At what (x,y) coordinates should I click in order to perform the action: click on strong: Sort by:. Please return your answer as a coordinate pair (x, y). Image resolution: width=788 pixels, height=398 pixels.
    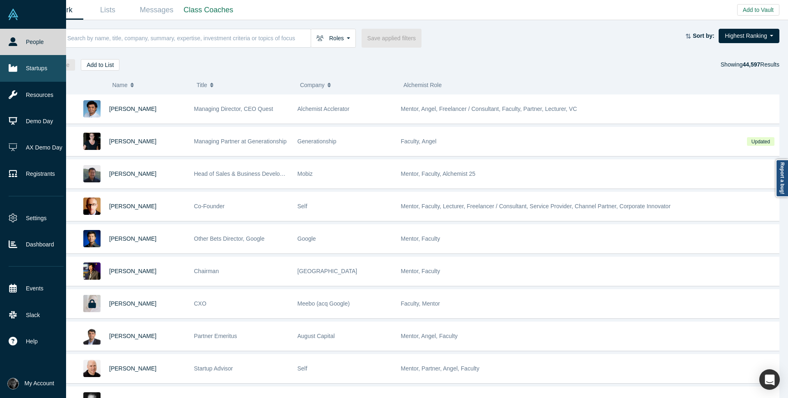
    Looking at the image, I should click on (704, 36).